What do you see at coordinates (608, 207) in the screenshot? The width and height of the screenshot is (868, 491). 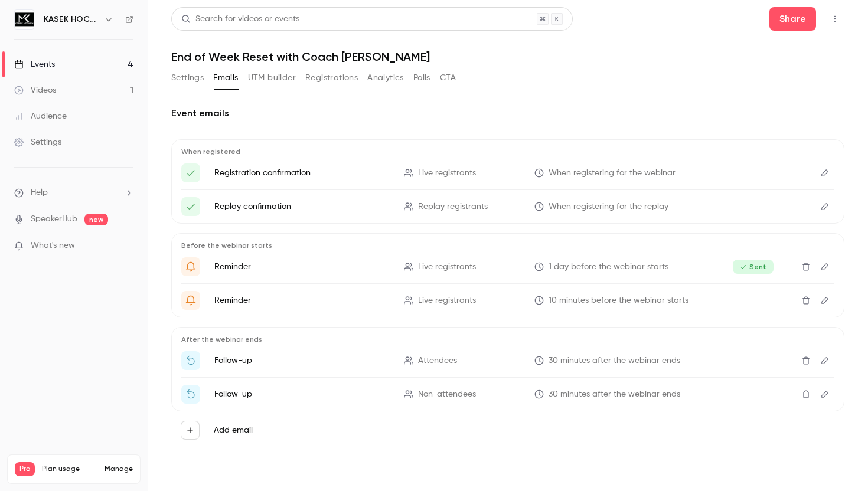 I see `span: When registering for the replay` at bounding box center [608, 207].